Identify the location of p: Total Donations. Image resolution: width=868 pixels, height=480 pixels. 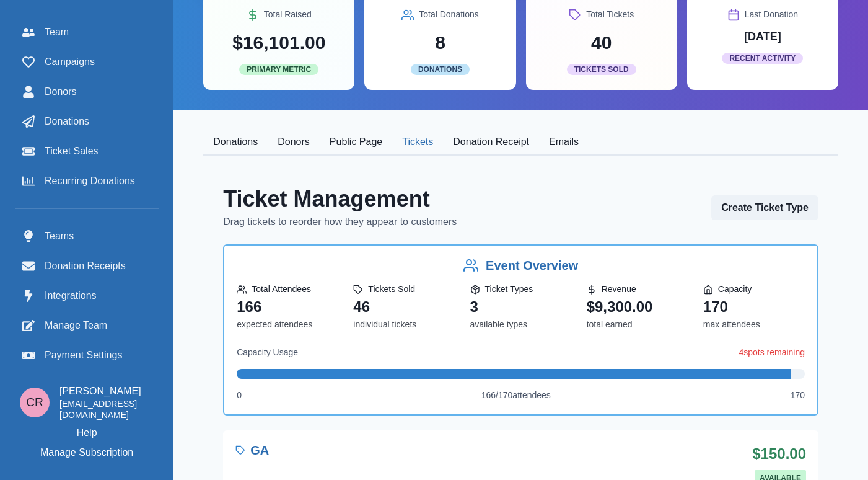
(448, 14).